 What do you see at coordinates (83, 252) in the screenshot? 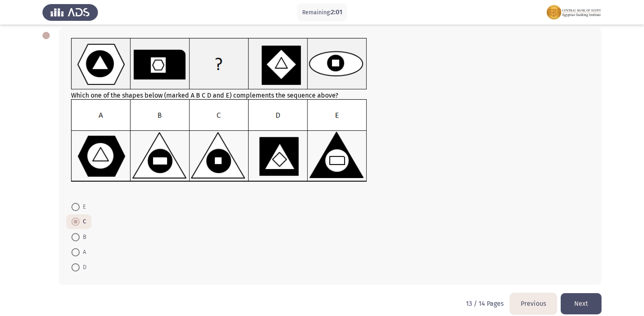
I see `span: A` at bounding box center [83, 252].